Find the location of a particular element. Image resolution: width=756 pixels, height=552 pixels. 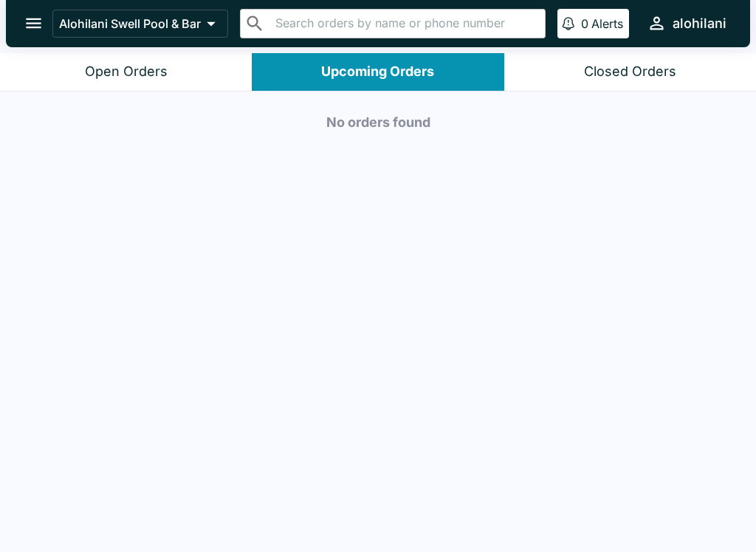

div: Closed Orders is located at coordinates (629, 72).